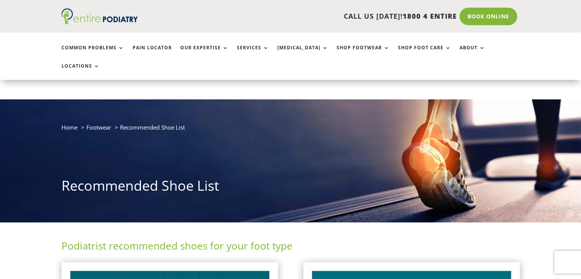 This screenshot has height=279, width=581. I want to click on a: Entire Podiatry, so click(100, 22).